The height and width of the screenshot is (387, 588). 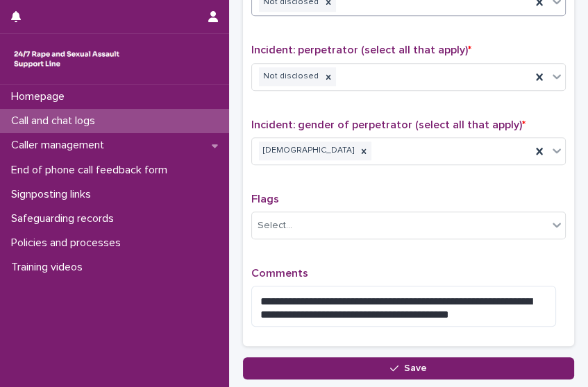 What do you see at coordinates (55, 121) in the screenshot?
I see `p: Call and chat logs` at bounding box center [55, 121].